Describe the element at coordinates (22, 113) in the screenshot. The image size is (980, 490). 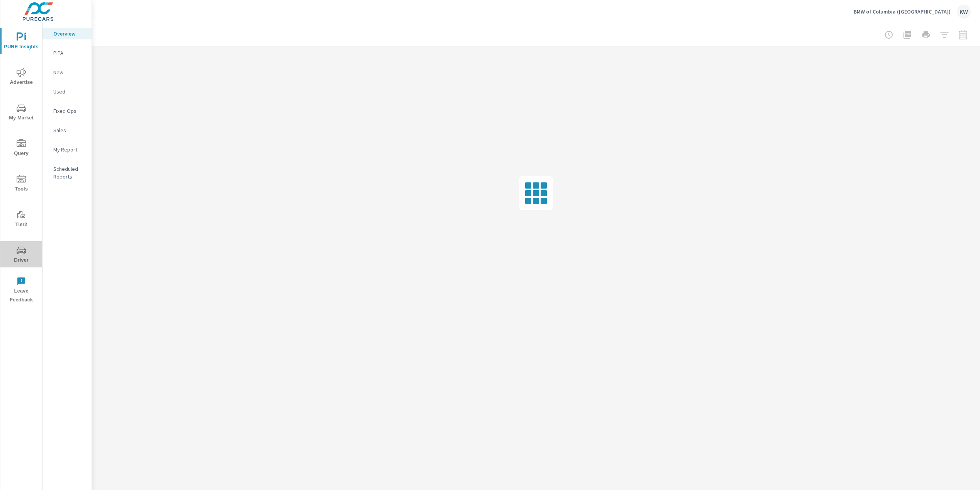
I see `span: My Market` at that location.